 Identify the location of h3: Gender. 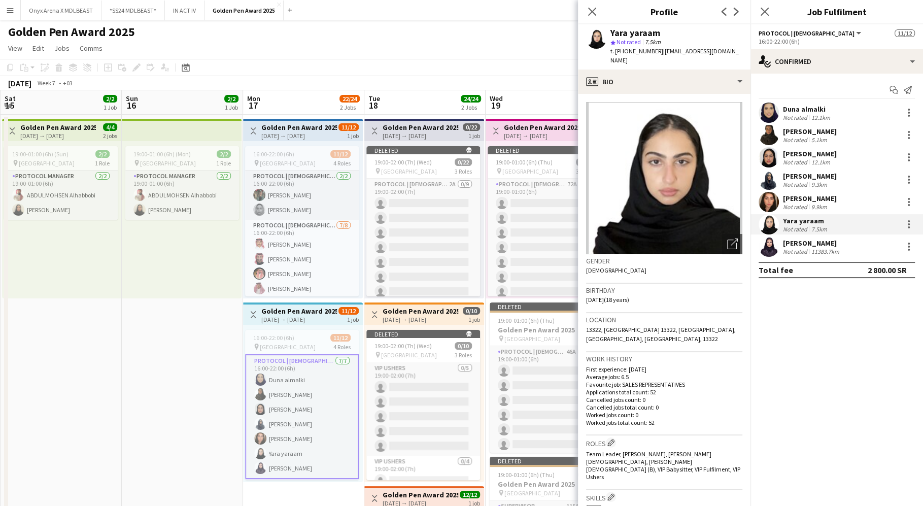
(664, 261).